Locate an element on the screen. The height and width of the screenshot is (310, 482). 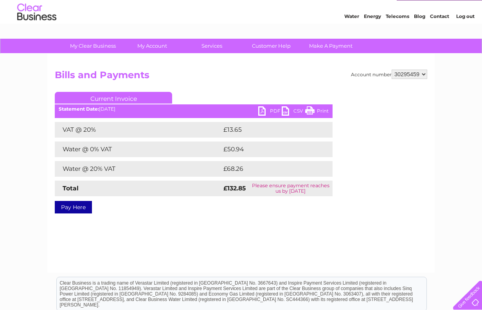
td: VAT @ 20% is located at coordinates (138, 130).